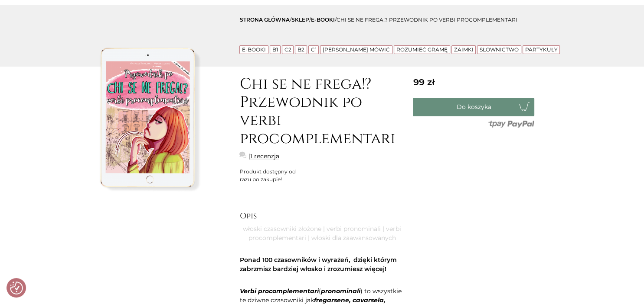  What do you see at coordinates (272, 176) in the screenshot?
I see `div: Produkt dostępny od razu po zakupie!` at bounding box center [272, 176].